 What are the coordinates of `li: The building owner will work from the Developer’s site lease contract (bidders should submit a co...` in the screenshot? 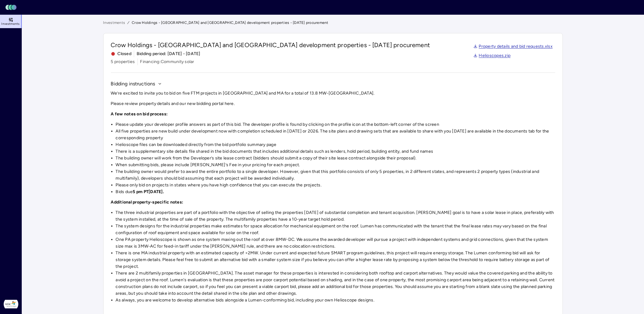 It's located at (335, 158).